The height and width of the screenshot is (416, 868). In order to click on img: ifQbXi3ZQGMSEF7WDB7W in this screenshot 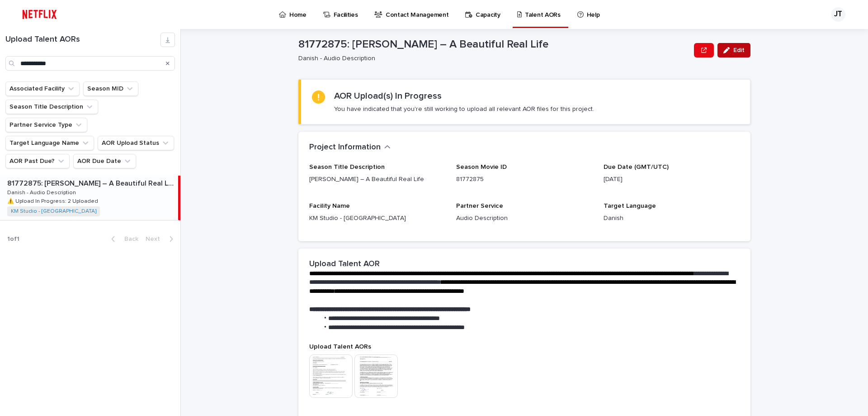, I will do `click(40, 15)`.